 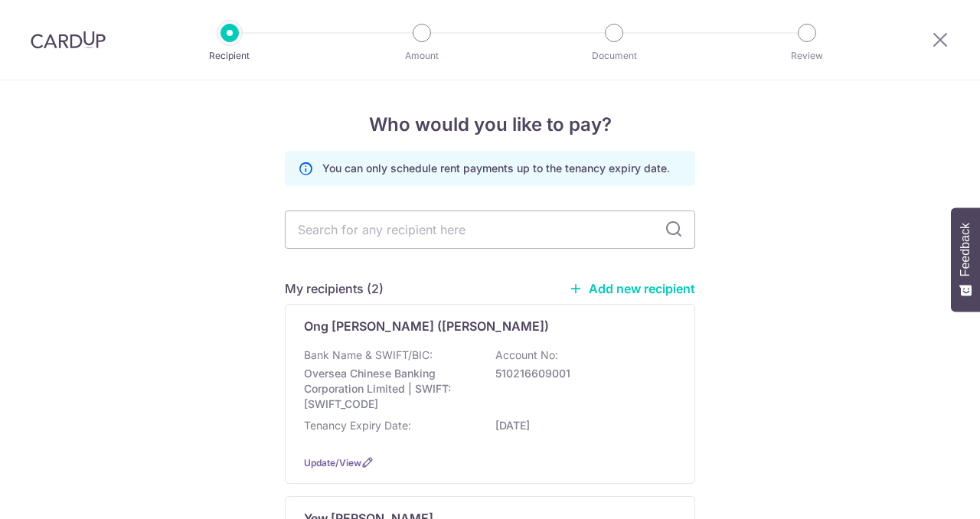 What do you see at coordinates (497, 169) in the screenshot?
I see `p: You can only schedule rent payments up to the tenancy expiry date.` at bounding box center [497, 169].